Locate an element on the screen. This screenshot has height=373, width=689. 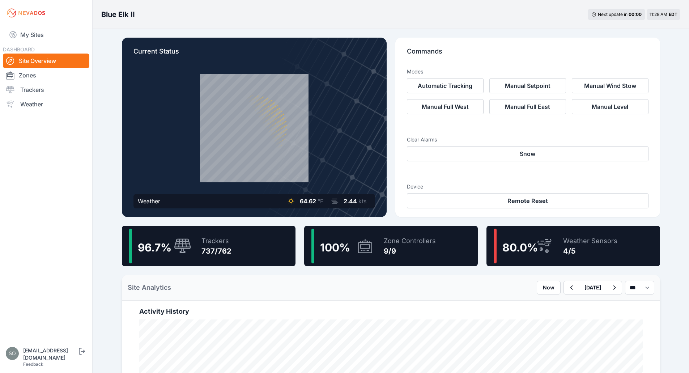
h2: Site Analytics is located at coordinates (149, 288).